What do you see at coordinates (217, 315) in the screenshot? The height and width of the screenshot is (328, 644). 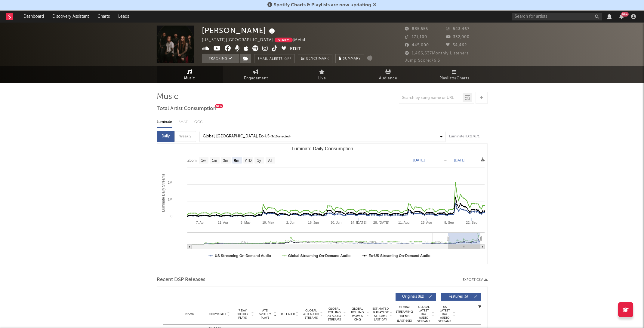 I see `span: Copyright` at bounding box center [217, 315].